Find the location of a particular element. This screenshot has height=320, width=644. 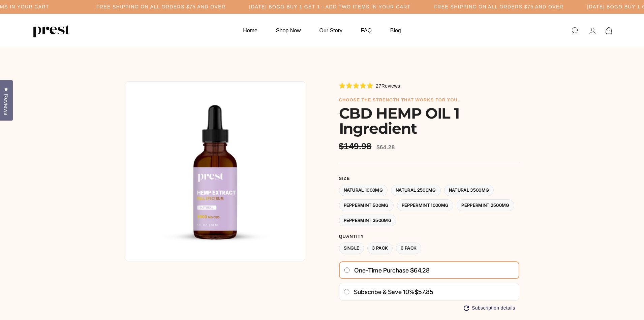

label: Peppermint 1000MG is located at coordinates (426, 205).